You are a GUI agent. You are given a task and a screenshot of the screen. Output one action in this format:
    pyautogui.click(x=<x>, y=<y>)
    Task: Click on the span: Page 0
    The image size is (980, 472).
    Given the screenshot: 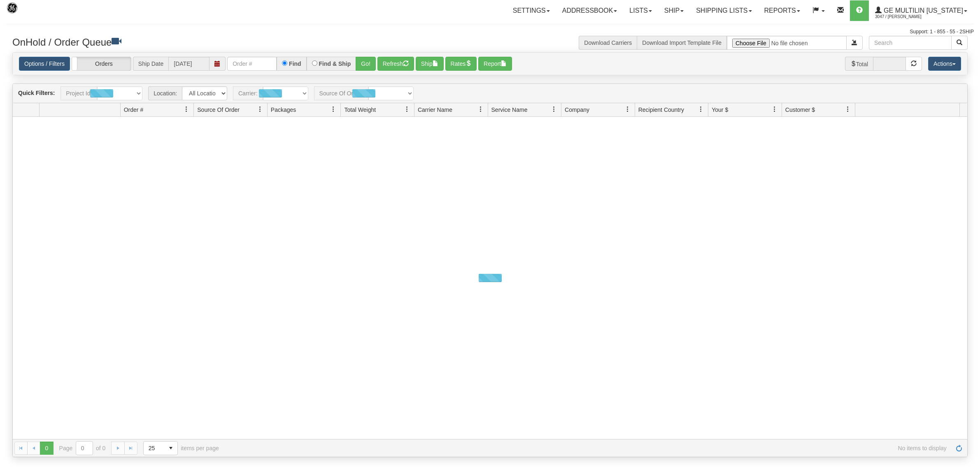 What is the action you would take?
    pyautogui.click(x=47, y=448)
    